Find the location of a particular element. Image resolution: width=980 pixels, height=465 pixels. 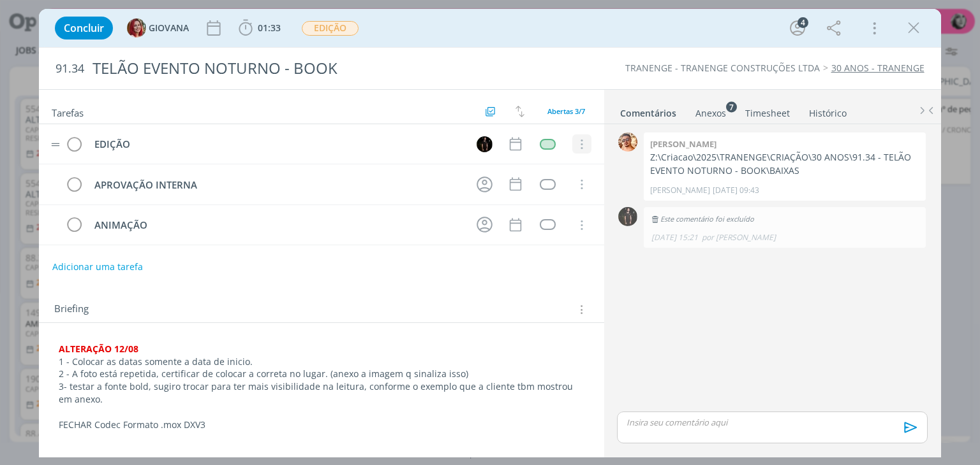

a: Comentários is located at coordinates (648, 110).